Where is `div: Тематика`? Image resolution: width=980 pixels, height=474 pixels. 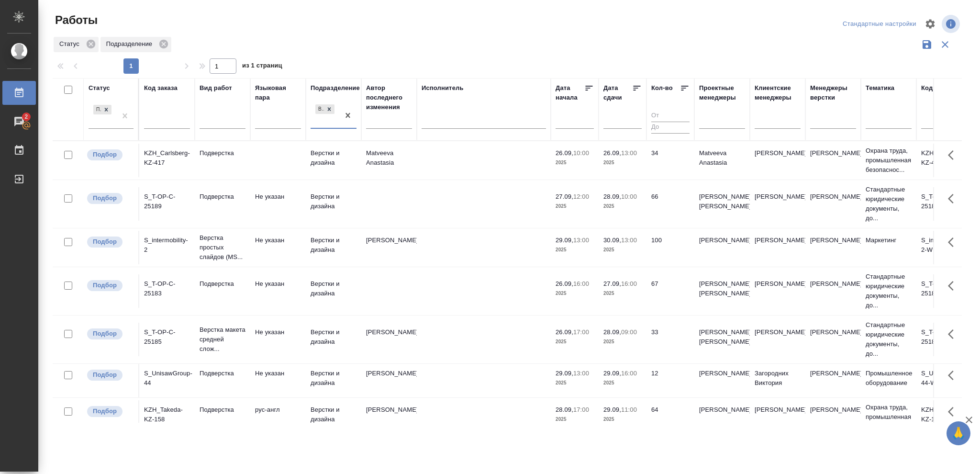
div: Тематика is located at coordinates (880, 88).